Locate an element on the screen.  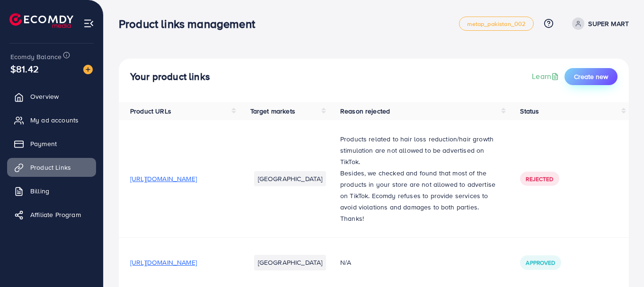
a: logo is located at coordinates (41, 20).